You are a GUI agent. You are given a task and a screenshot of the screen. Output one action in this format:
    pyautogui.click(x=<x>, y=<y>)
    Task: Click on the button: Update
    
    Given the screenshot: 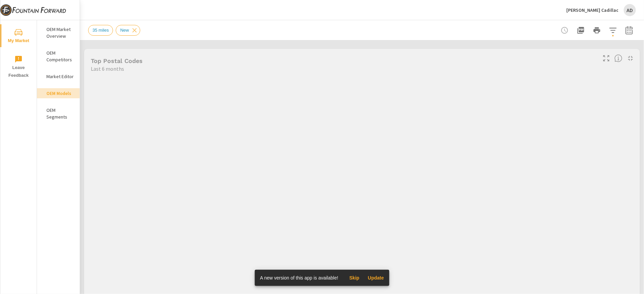 What is the action you would take?
    pyautogui.click(x=376, y=277)
    